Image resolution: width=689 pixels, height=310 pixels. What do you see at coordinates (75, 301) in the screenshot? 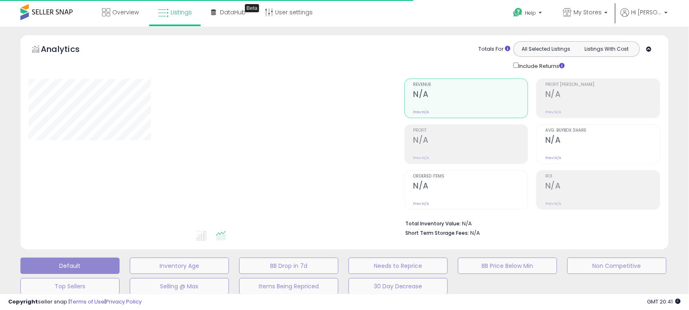
I see `div: seller snap | |` at bounding box center [75, 301].